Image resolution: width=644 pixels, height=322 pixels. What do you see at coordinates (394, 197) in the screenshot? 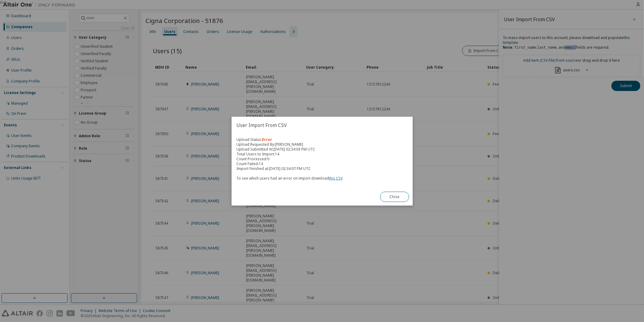
I see `button: Close` at bounding box center [394, 197].